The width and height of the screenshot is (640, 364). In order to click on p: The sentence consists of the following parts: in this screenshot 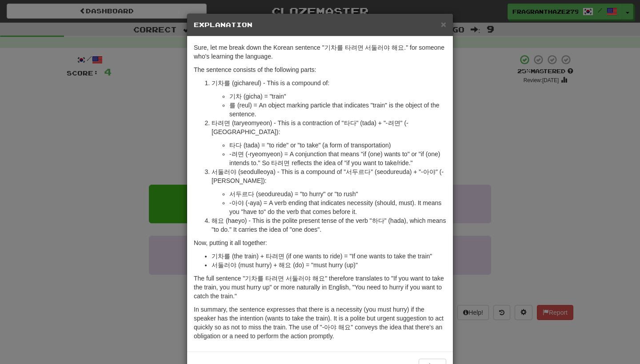, I will do `click(320, 70)`.